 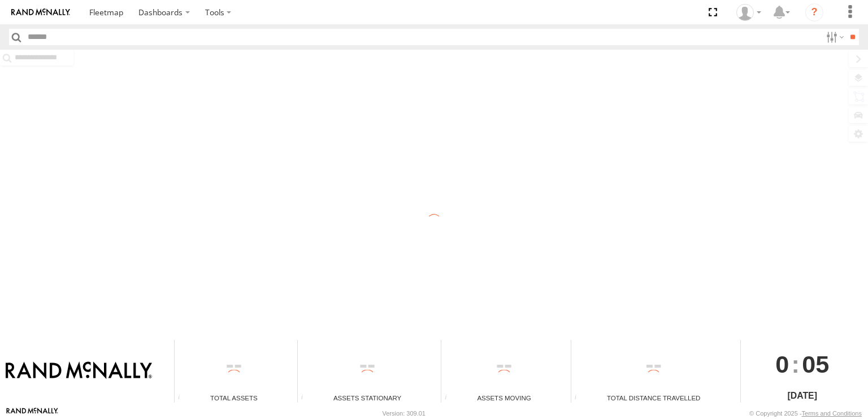 I want to click on div: Total number of assets current in transit., so click(x=450, y=398).